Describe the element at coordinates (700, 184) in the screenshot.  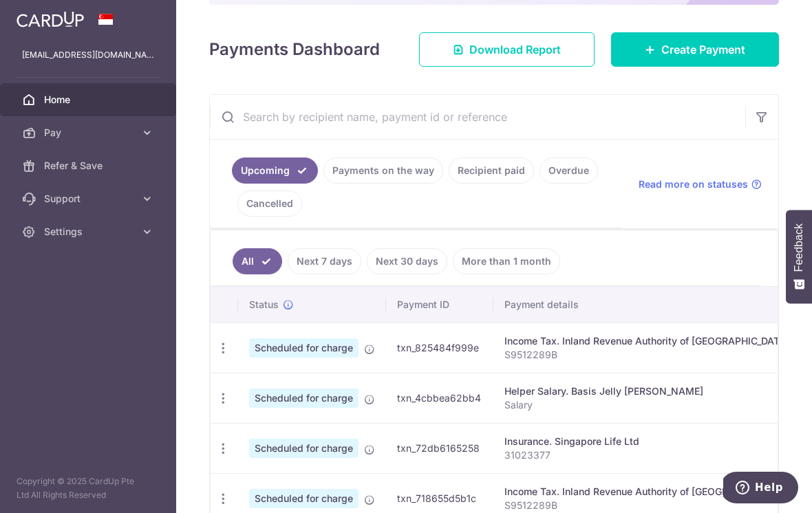
I see `a: Read more on statuses` at that location.